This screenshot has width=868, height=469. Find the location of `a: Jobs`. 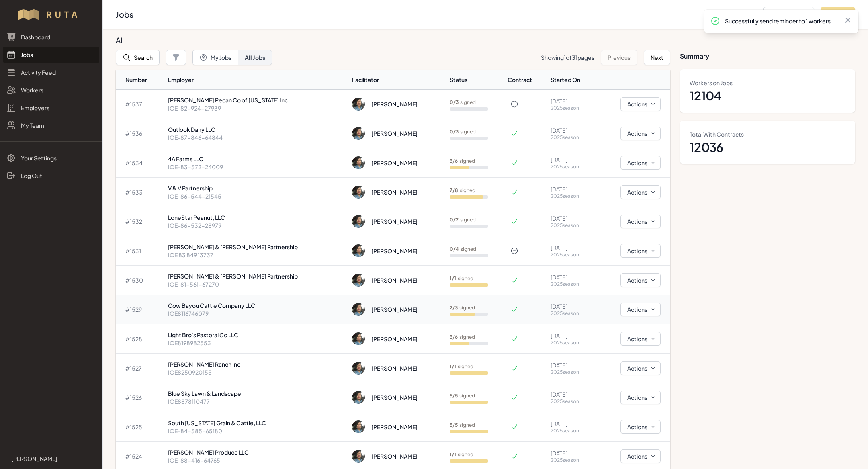

a: Jobs is located at coordinates (51, 54).